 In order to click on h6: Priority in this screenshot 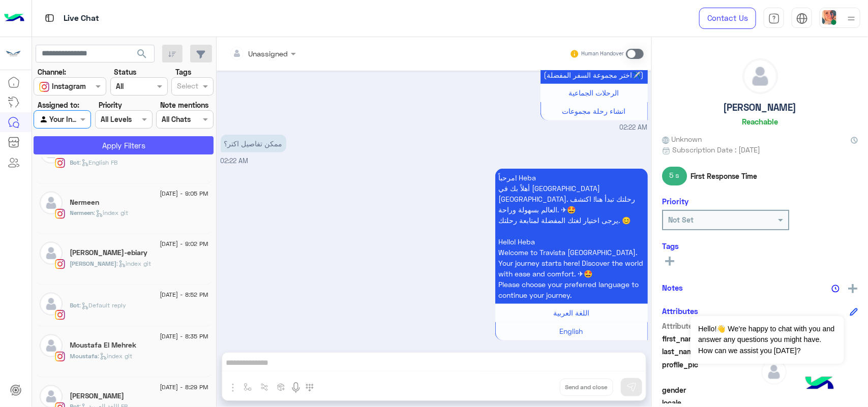, I will do `click(676, 201)`.